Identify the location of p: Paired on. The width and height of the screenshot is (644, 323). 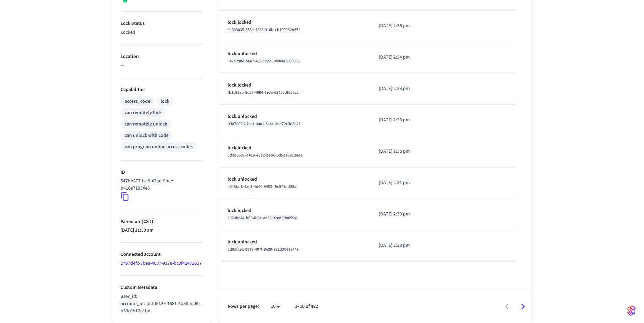
(161, 222).